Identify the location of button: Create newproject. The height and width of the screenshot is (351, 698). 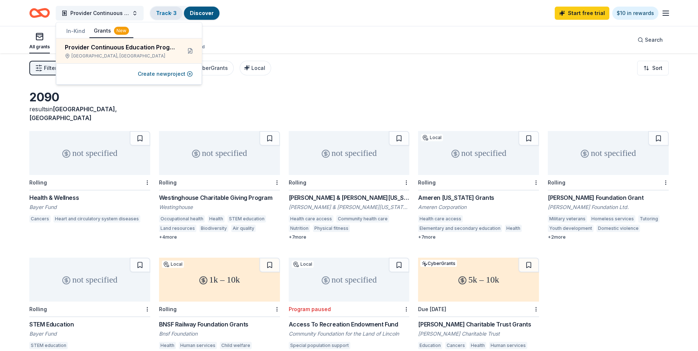
(165, 74).